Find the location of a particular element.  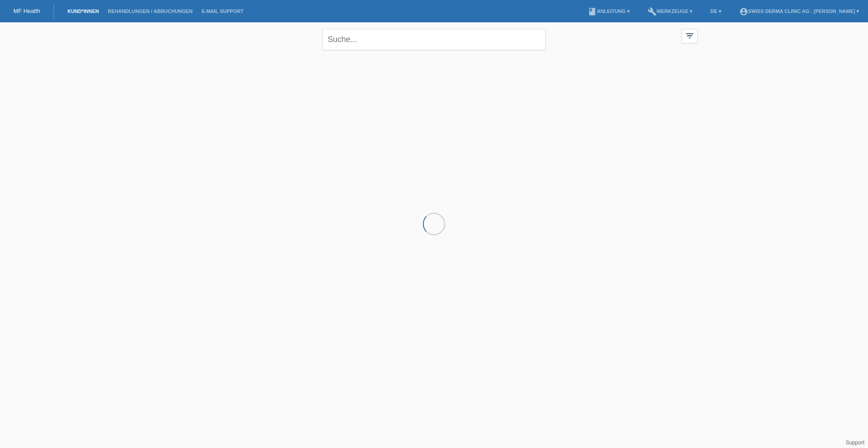

a: DE ▾ is located at coordinates (715, 11).